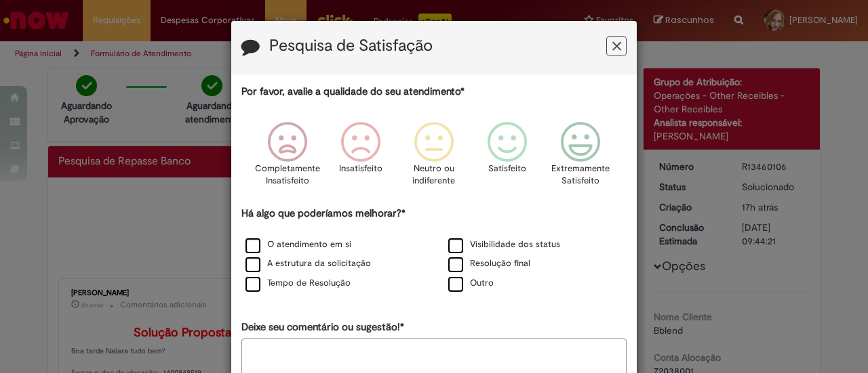 The image size is (868, 373). What do you see at coordinates (308, 263) in the screenshot?
I see `label: A estrutura da solicitação` at bounding box center [308, 263].